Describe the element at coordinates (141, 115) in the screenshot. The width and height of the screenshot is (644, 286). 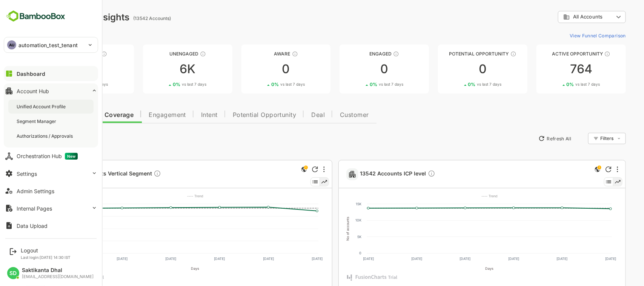
I see `span: Engagement` at that location.